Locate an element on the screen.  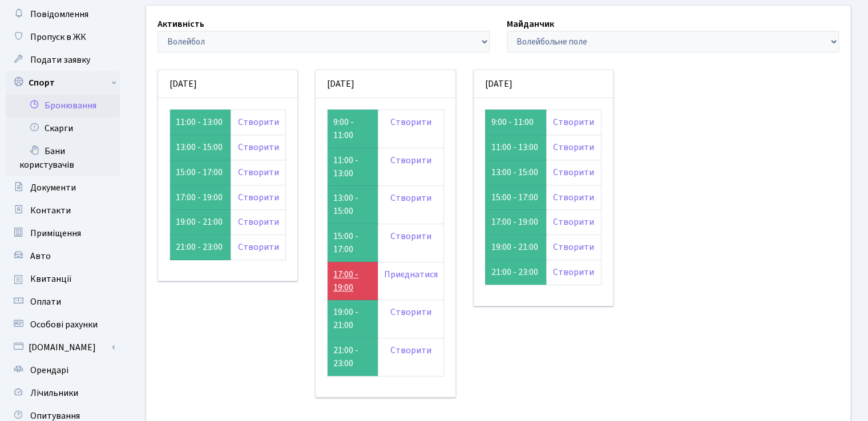
span: Авто is located at coordinates (40, 256).